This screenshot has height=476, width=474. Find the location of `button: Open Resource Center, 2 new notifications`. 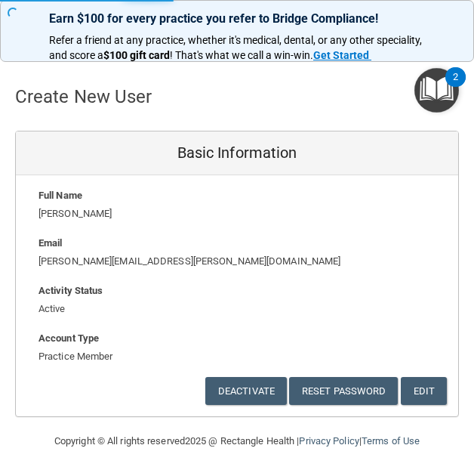

button: Open Resource Center, 2 new notifications is located at coordinates (436, 90).